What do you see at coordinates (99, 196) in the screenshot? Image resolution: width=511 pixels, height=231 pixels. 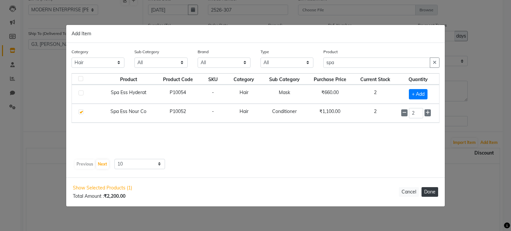 I see `span: Total Amount :` at bounding box center [99, 196].